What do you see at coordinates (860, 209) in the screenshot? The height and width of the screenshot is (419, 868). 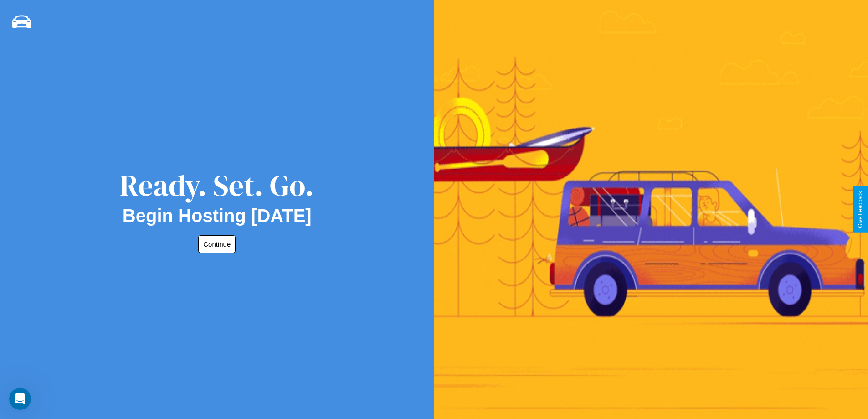 I see `div: Give Feedback` at bounding box center [860, 209].